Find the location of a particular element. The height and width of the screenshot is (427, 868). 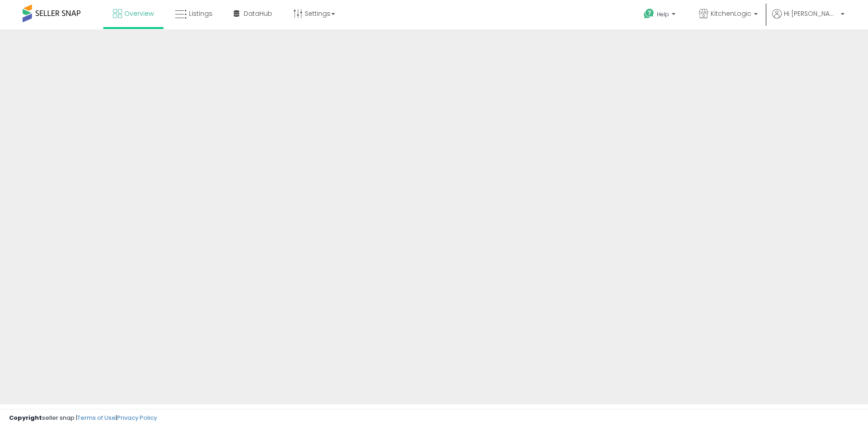

a: Help is located at coordinates (660, 15).